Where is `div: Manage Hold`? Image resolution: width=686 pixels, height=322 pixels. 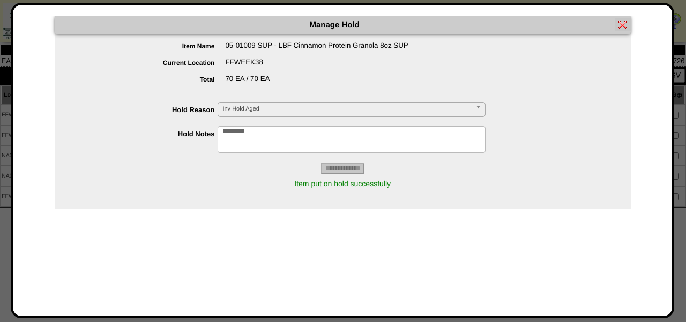 div: Manage Hold is located at coordinates (343, 25).